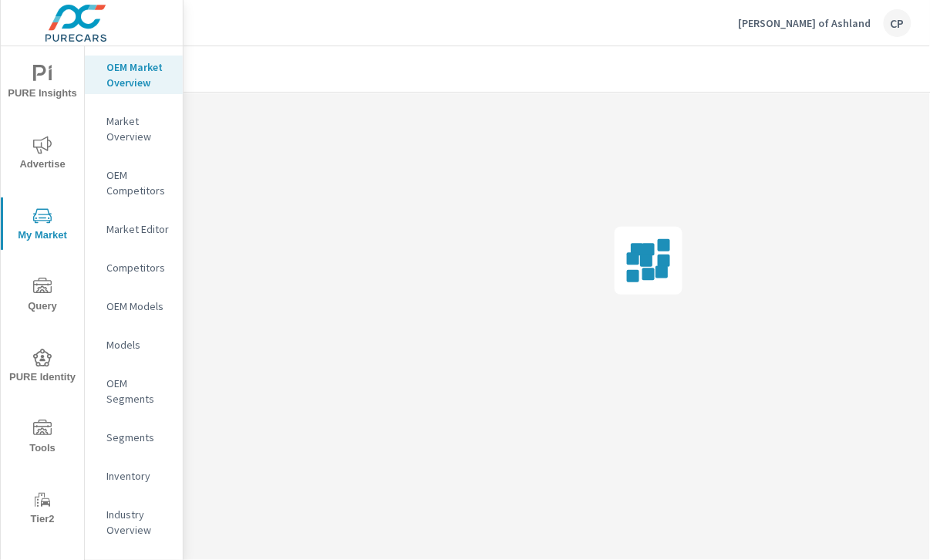 The image size is (930, 560). I want to click on span: PURE Identity, so click(43, 367).